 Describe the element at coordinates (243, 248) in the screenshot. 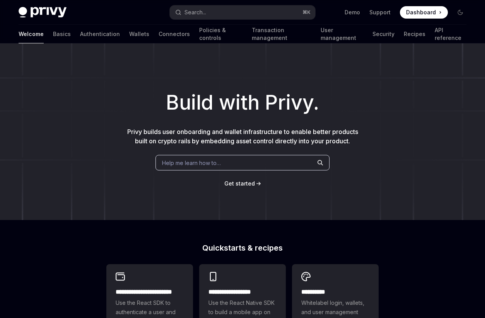

I see `h2: Quickstarts & recipes` at that location.